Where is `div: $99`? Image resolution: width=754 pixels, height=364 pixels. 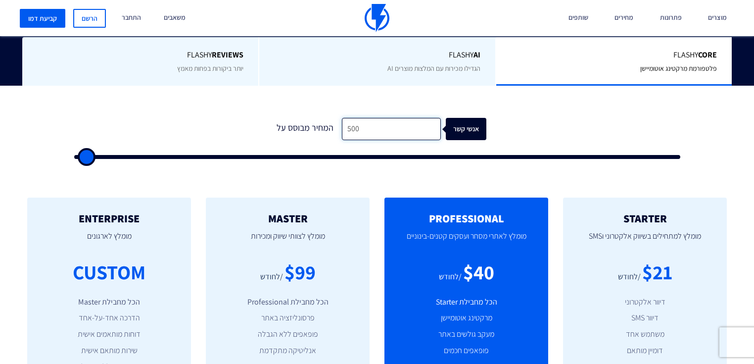
div: $99 is located at coordinates (300, 272).